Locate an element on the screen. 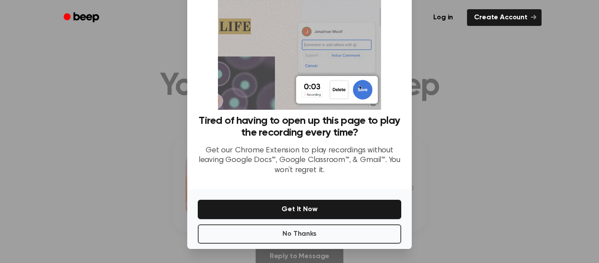 This screenshot has width=599, height=263. button: No Thanks is located at coordinates (300, 234).